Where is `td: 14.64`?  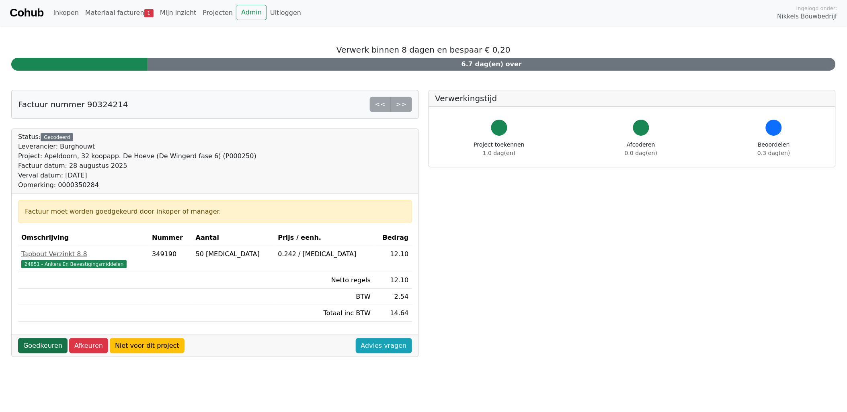
td: 14.64 is located at coordinates (393, 314).